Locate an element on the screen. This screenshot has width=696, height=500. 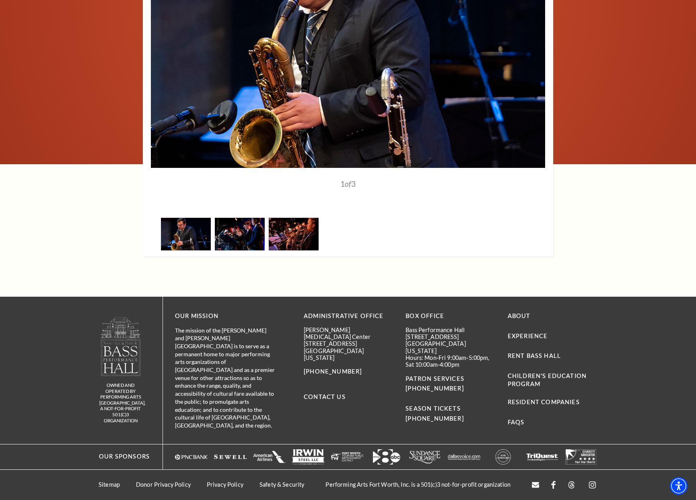
a: Contact Us is located at coordinates (325, 396).